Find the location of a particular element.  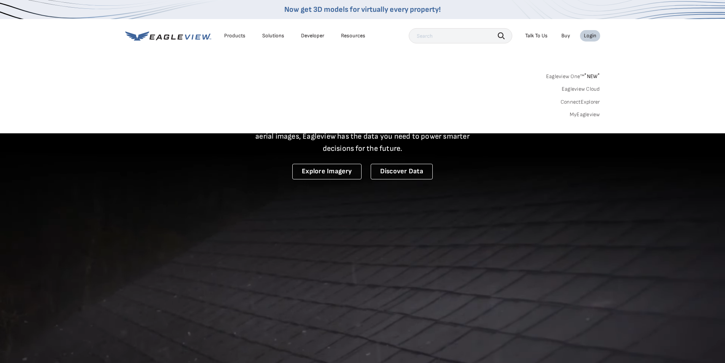

a: MyEagleview is located at coordinates (585, 115).